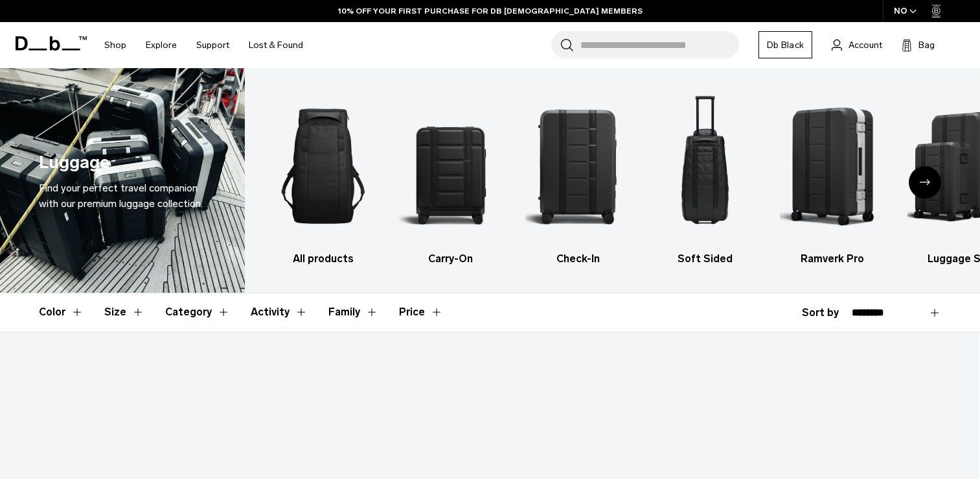 The height and width of the screenshot is (479, 980). What do you see at coordinates (121, 195) in the screenshot?
I see `span: Find your perfect travel companion with our premium luggage collection.` at bounding box center [121, 195].